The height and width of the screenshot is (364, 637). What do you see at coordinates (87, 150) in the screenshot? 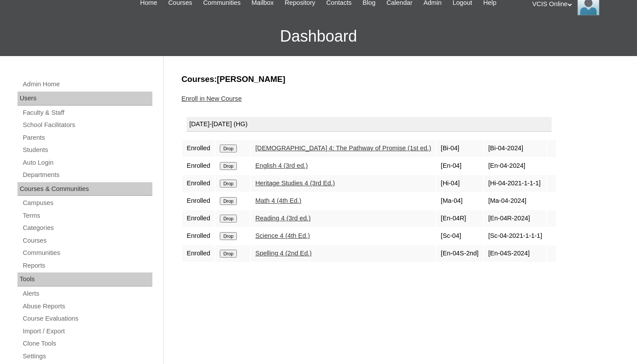
I see `a: Students` at bounding box center [87, 150].